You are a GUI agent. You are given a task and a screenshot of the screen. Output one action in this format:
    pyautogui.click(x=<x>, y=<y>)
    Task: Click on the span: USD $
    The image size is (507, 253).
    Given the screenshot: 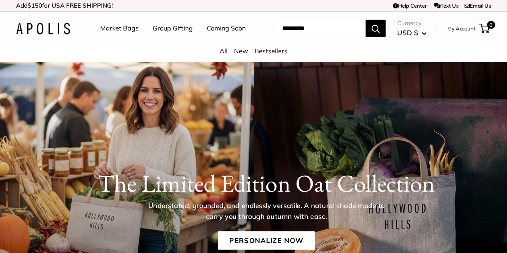 What is the action you would take?
    pyautogui.click(x=408, y=32)
    